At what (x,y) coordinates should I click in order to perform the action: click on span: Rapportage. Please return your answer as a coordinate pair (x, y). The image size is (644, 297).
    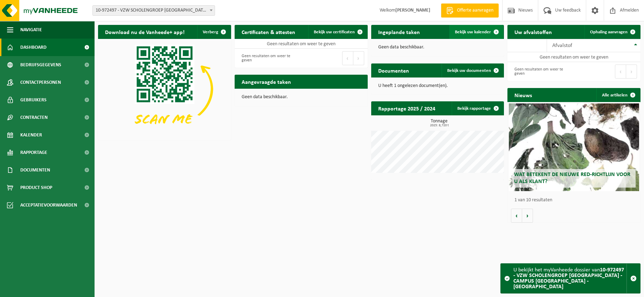
    Looking at the image, I should click on (33, 153).